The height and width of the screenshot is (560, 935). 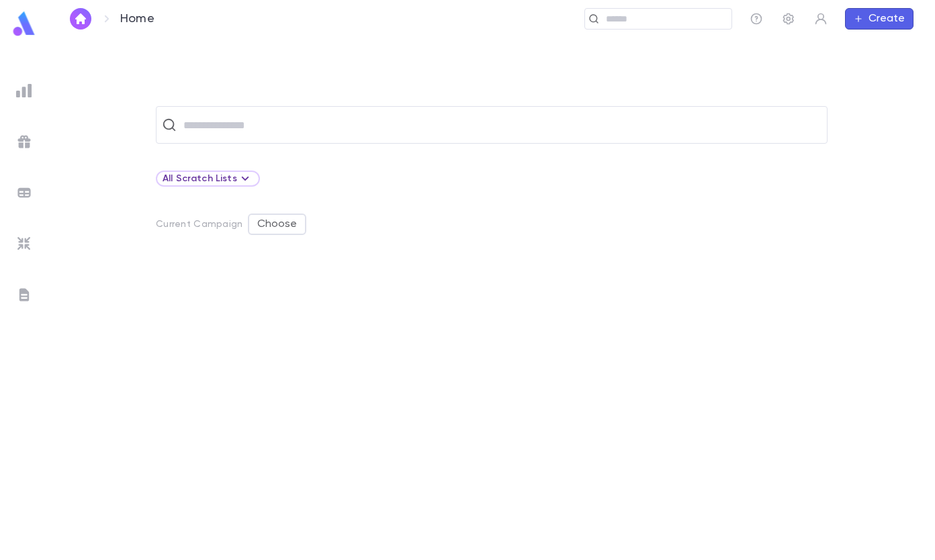 I want to click on img: campaigns_grey.99e729a5f7ee94e3726e6486bddda8f1.svg, so click(x=24, y=142).